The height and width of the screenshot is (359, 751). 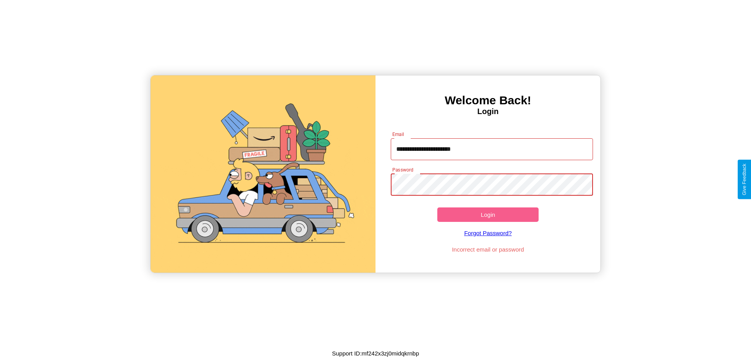 I want to click on label: Email, so click(x=398, y=134).